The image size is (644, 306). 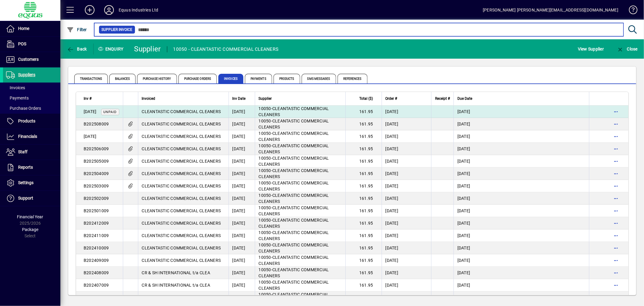 What do you see at coordinates (183, 98) in the screenshot?
I see `div: Invoiced` at bounding box center [183, 98].